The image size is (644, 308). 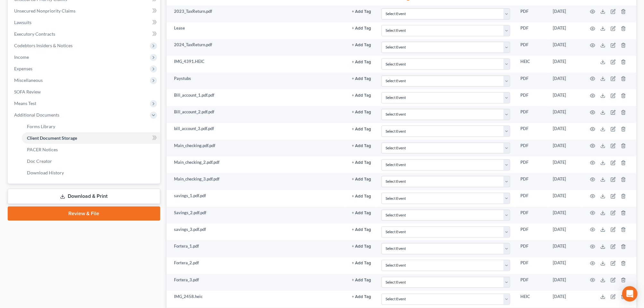 What do you see at coordinates (256, 299) in the screenshot?
I see `td: IMG_2458.heic` at bounding box center [256, 299].